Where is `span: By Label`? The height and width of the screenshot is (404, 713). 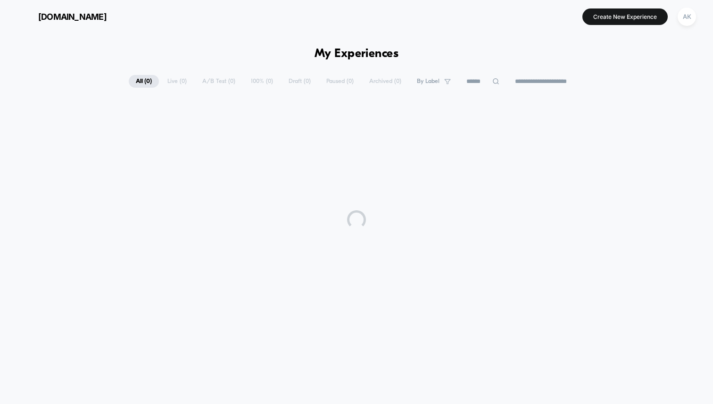
span: By Label is located at coordinates (428, 81).